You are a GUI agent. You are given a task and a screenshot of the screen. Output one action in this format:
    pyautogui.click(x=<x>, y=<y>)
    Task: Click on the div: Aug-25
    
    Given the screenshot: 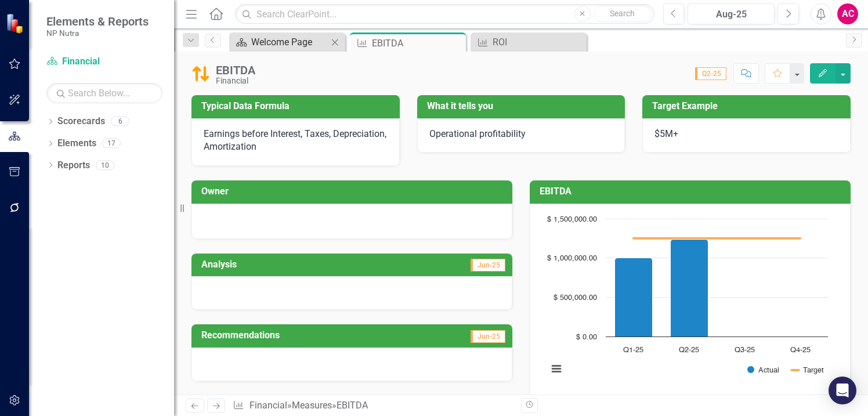 What is the action you would take?
    pyautogui.click(x=731, y=15)
    